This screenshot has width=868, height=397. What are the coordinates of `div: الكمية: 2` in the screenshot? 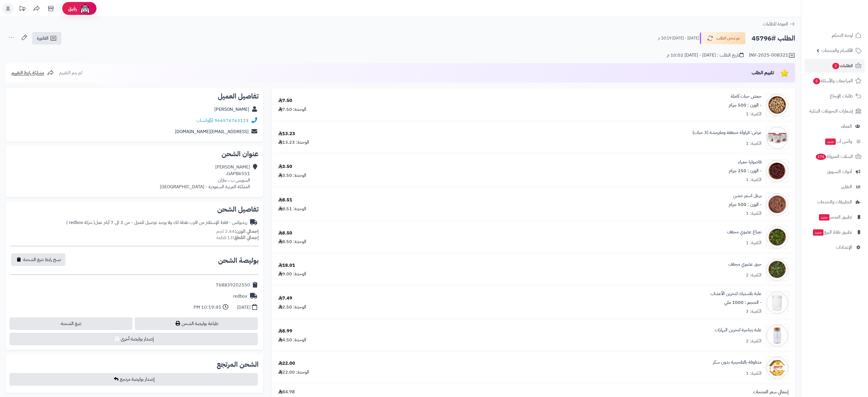 It's located at (754, 275).